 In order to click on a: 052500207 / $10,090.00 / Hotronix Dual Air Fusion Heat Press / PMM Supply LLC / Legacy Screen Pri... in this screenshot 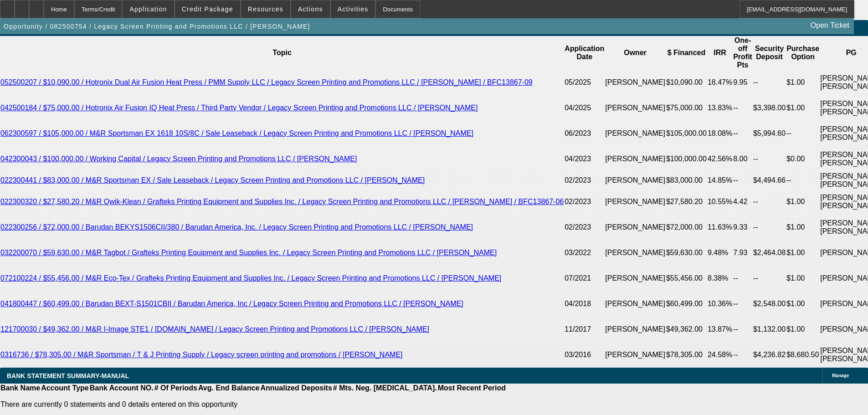, I will do `click(267, 82)`.